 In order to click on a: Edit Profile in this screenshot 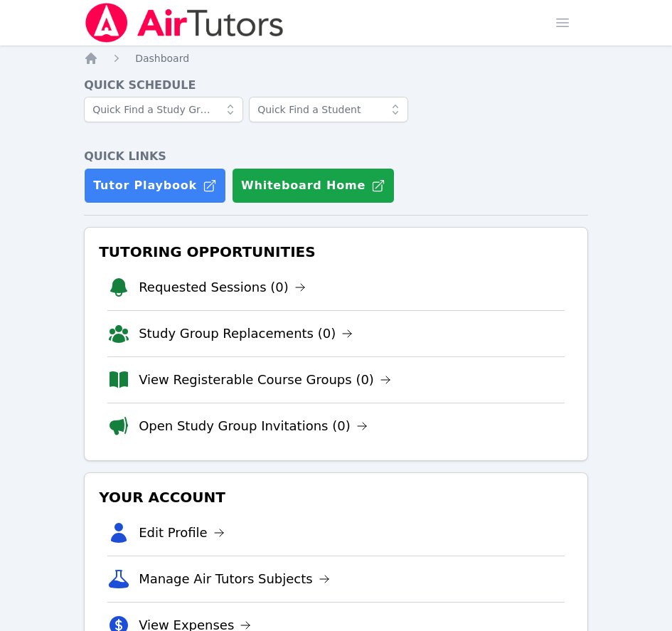, I will do `click(181, 532)`.